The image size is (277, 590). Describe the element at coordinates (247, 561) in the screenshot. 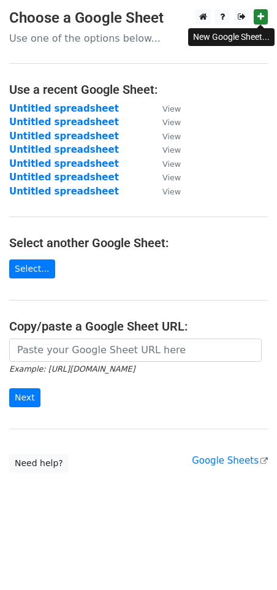

I see `div: Chat Widget` at that location.